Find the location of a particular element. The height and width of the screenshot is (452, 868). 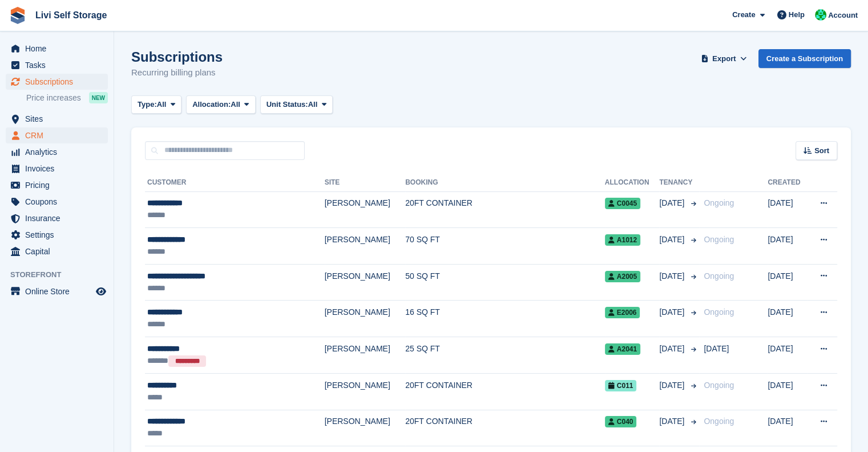

img: stora-icon-8386f47178a22dfd0bd8f6a31ec36ba5ce8667c1dd55bd0f319d3a0aa187defe.svg is located at coordinates (18, 15).